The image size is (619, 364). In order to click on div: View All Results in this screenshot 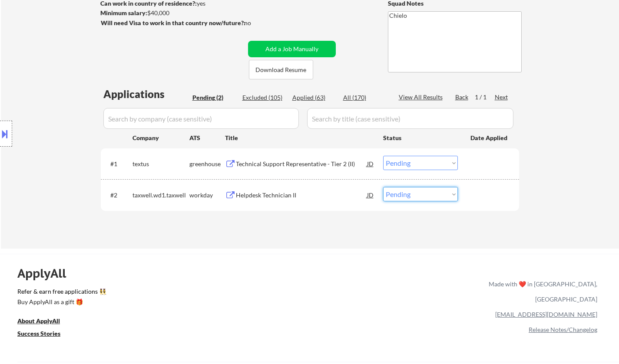, I will do `click(422, 97)`.